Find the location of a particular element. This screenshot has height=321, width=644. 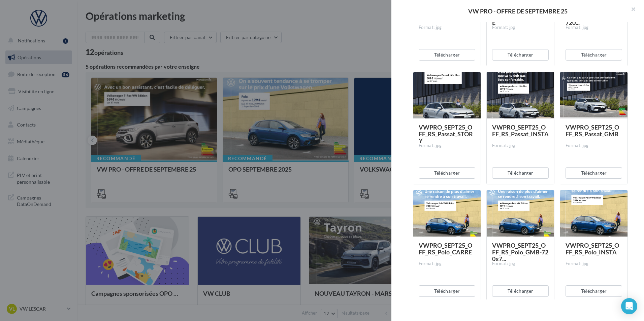

div: VW PRO - OFFRE DE SEPTEMBRE 25 is located at coordinates (517, 11).